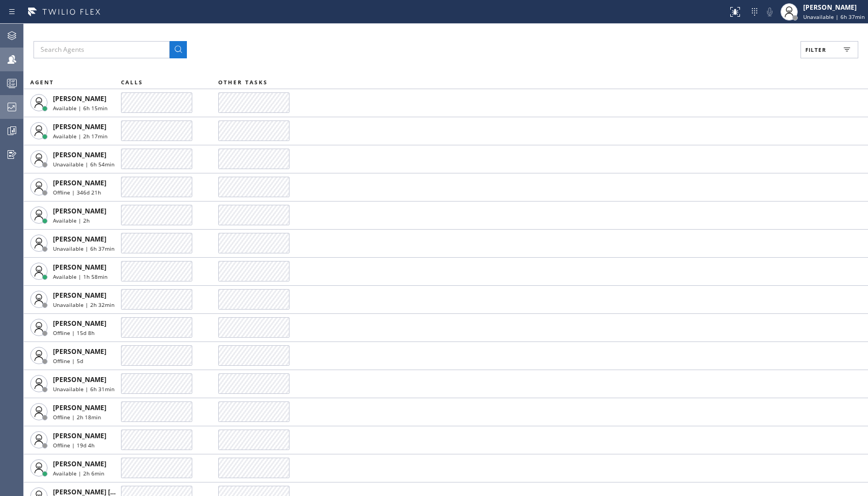  What do you see at coordinates (80, 277) in the screenshot?
I see `span: Available | 1h 58min` at bounding box center [80, 277].